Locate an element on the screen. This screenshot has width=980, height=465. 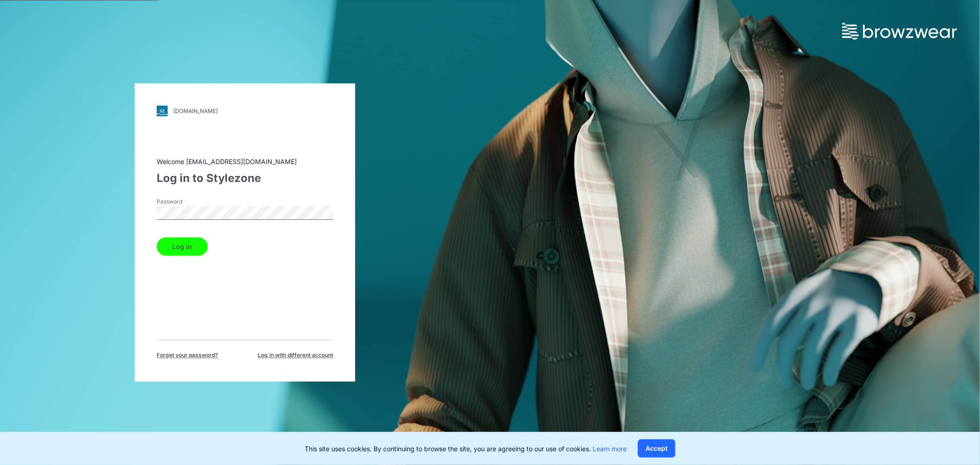
label: Password is located at coordinates (189, 202).